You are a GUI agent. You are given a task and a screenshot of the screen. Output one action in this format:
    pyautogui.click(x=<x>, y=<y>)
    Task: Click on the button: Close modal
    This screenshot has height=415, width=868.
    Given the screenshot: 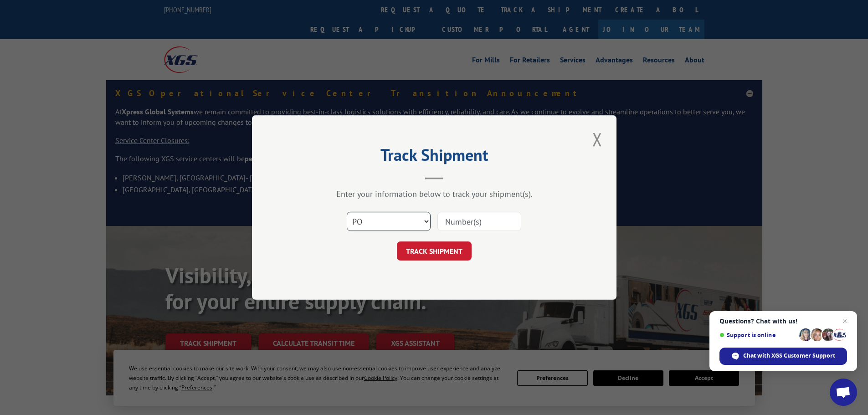 What is the action you would take?
    pyautogui.click(x=597, y=139)
    